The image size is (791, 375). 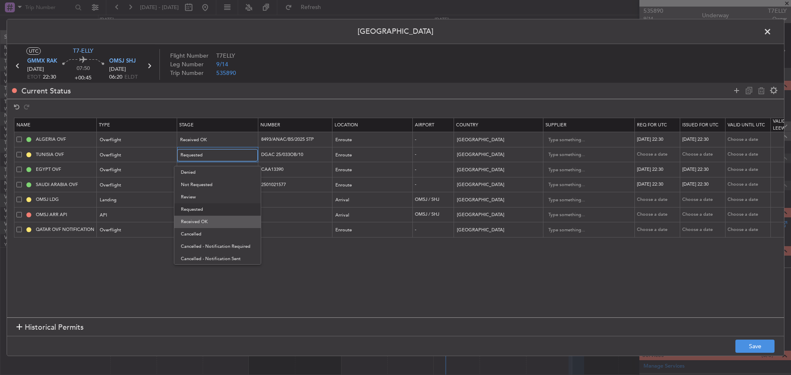 I want to click on span: Received OK, so click(x=218, y=222).